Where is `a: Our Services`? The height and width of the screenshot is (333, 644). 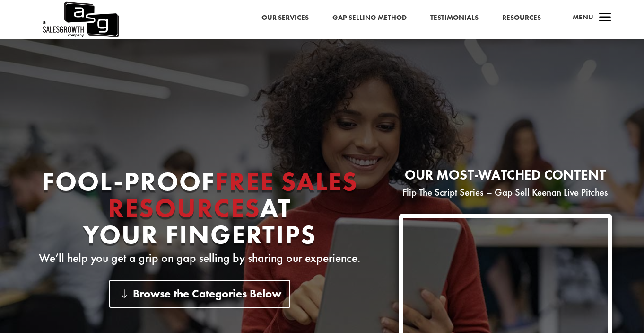
a: Our Services is located at coordinates (285, 18).